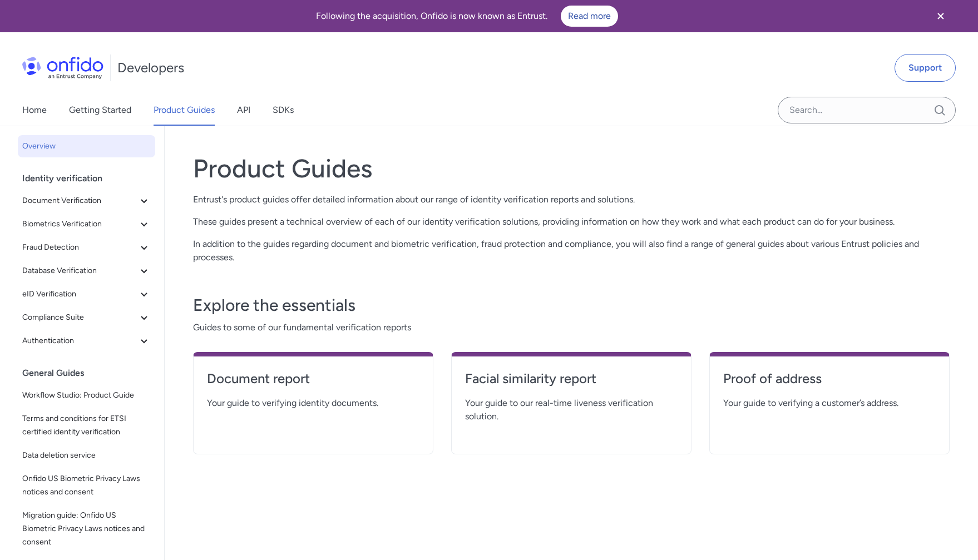  Describe the element at coordinates (589, 16) in the screenshot. I see `a: Read more` at that location.